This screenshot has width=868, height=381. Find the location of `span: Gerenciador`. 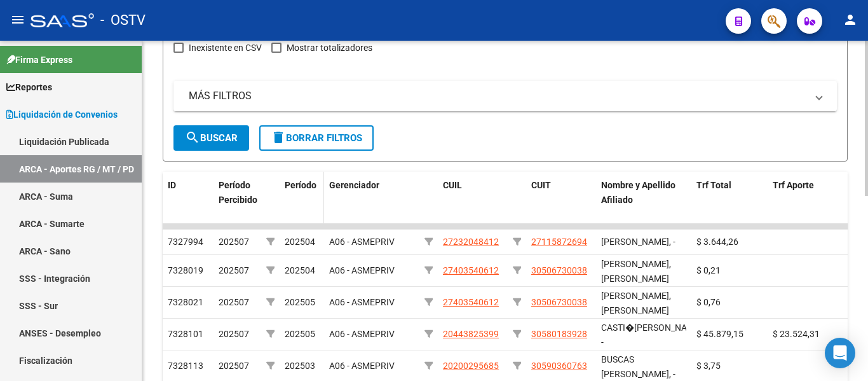

span: Gerenciador is located at coordinates (354, 185).